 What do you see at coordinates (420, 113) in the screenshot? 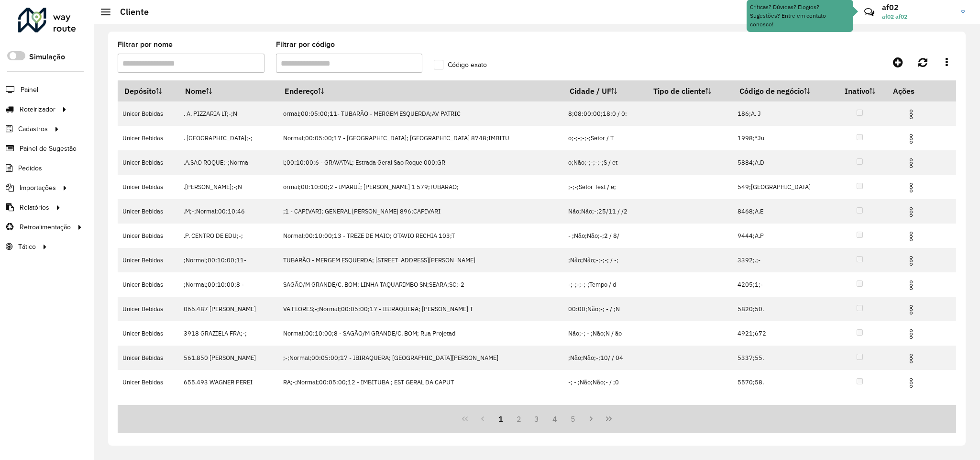
I see `td: ormal;00:05:00;11- TUBARÃO - MERGEM ESQUERDA;AV PATRIC` at bounding box center [420, 113].